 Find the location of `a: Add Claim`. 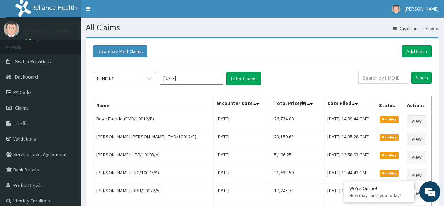

a: Add Claim is located at coordinates (417, 51).